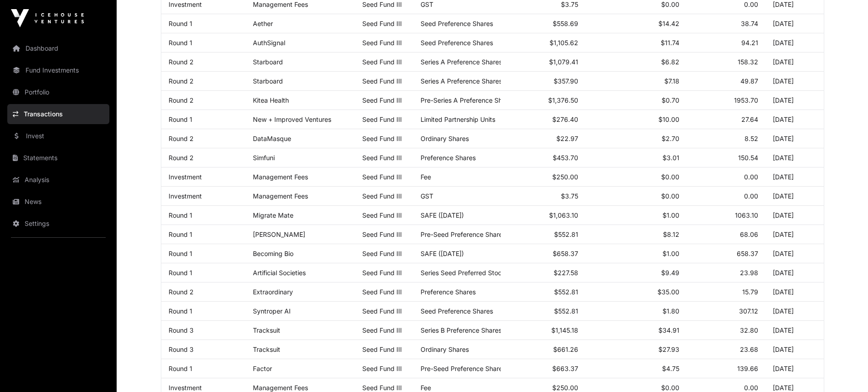 The width and height of the screenshot is (868, 392). What do you see at coordinates (273, 215) in the screenshot?
I see `a: Migrate Mate` at bounding box center [273, 215].